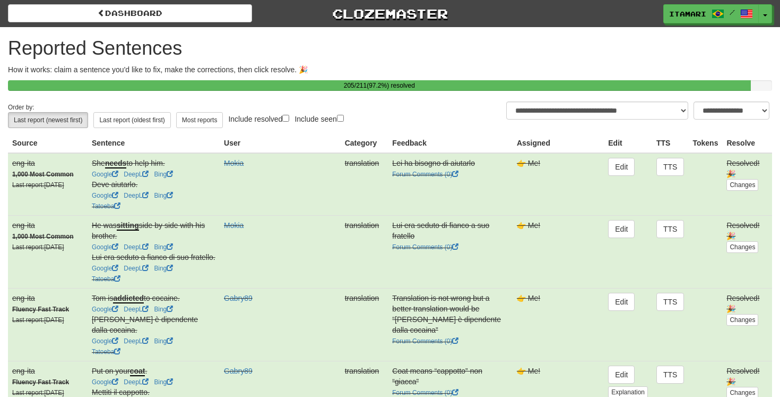 The height and width of the screenshot is (397, 780). What do you see at coordinates (138, 371) in the screenshot?
I see `u: coat` at bounding box center [138, 371].